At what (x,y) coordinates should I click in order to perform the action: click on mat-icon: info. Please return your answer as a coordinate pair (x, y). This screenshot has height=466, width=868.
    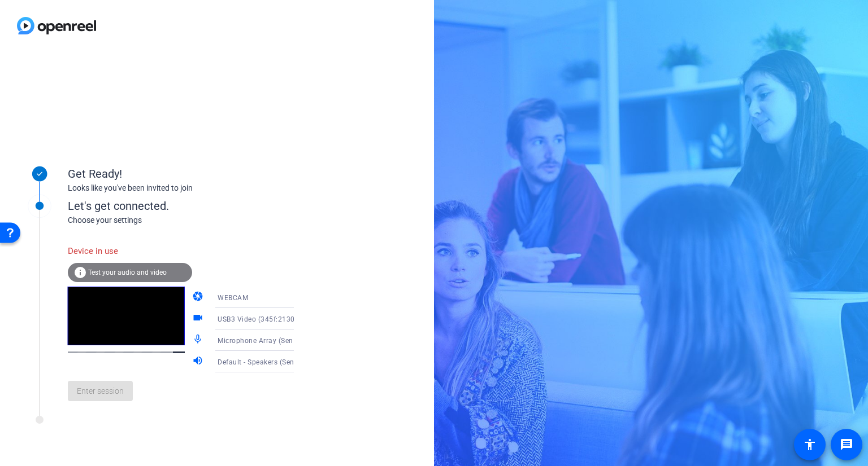
    Looking at the image, I should click on (80, 273).